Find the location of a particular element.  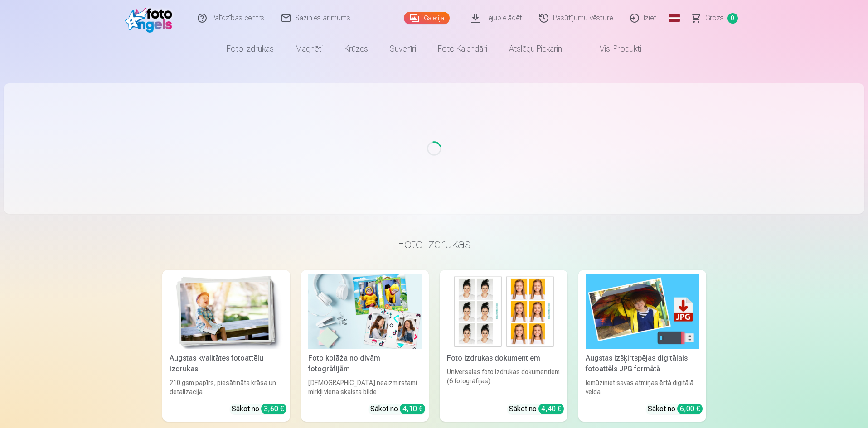

div: Iemūžiniet savas atmiņas ērtā digitālā veidā is located at coordinates (642, 387).